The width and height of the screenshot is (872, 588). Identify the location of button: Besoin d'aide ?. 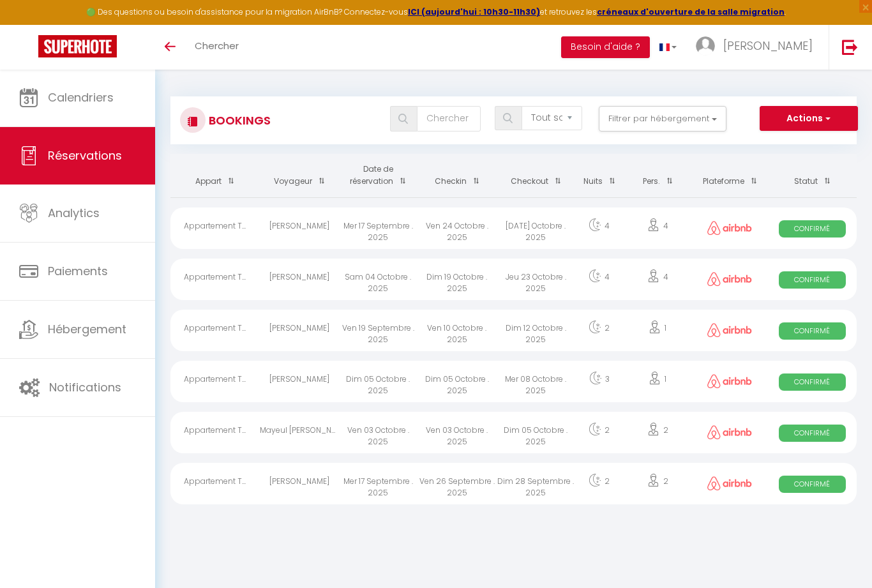
(605, 47).